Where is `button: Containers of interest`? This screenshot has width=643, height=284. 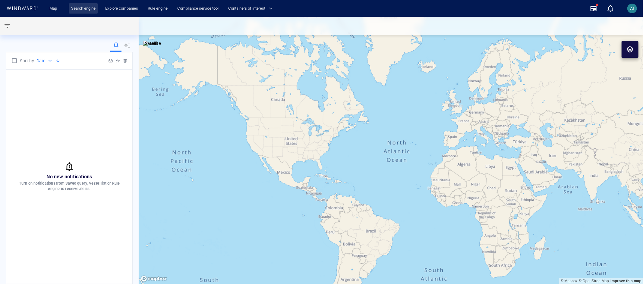 button: Containers of interest is located at coordinates (252, 8).